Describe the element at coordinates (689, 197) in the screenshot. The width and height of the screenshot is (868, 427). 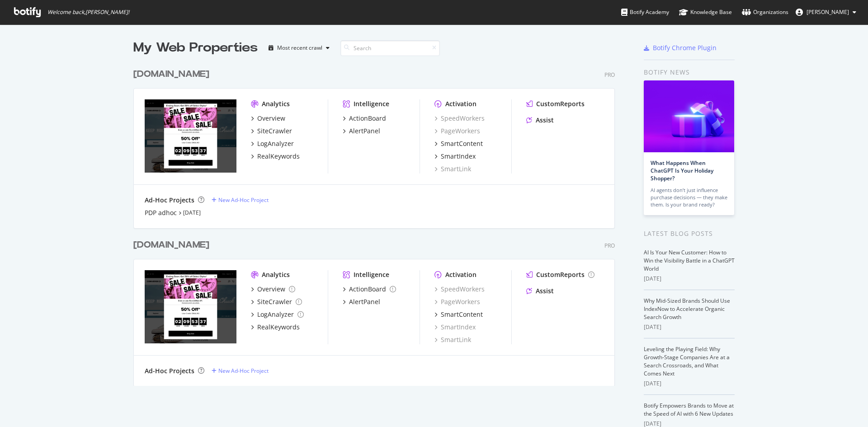
I see `div: AI agents don’t just influence purchase decisions — they make them. Is your brand ready?` at that location.